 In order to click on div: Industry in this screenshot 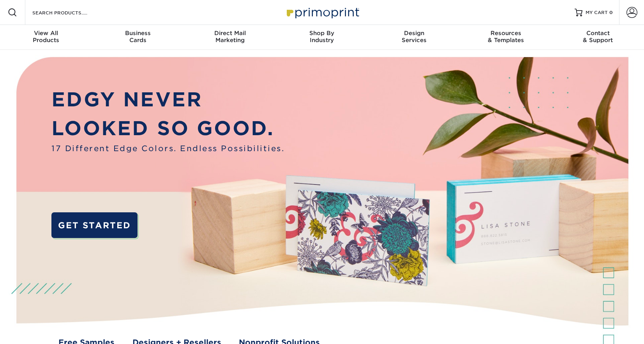, I will do `click(322, 37)`.